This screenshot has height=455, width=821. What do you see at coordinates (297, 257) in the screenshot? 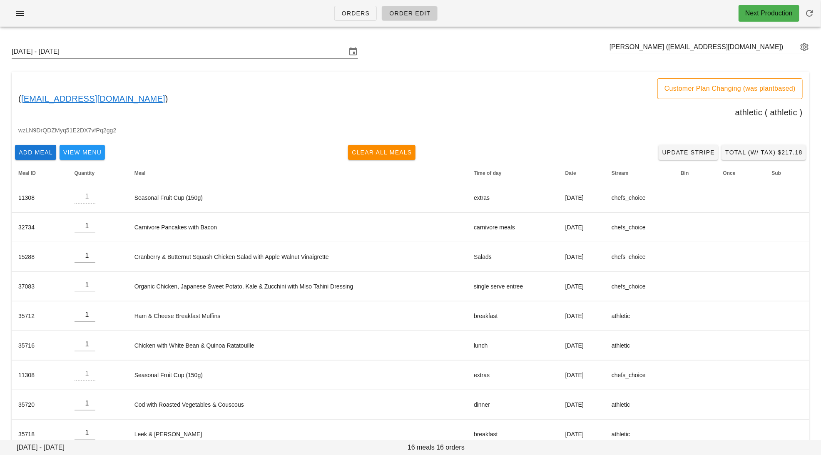
I see `td: Cranberry & Butternut Squash Chicken Salad with Apple Walnut Vinaigrette` at bounding box center [297, 257].